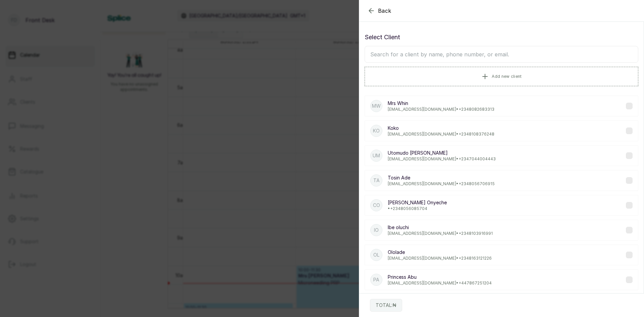 This screenshot has width=644, height=317. What do you see at coordinates (379, 10) in the screenshot?
I see `button: Back` at bounding box center [379, 10].